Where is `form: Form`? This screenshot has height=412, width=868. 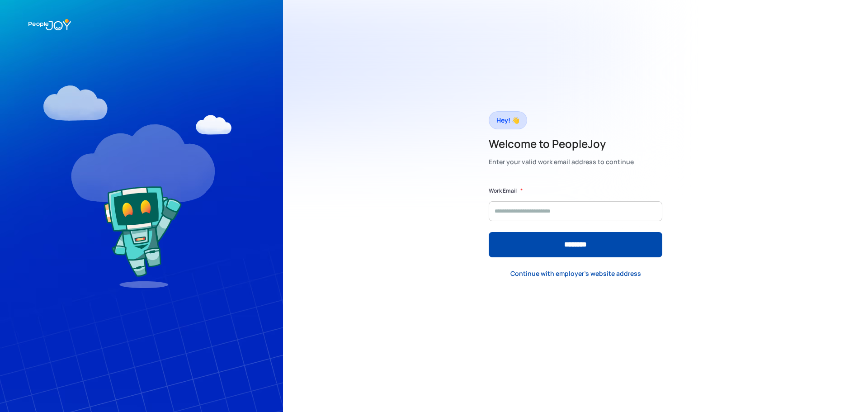 form: Form is located at coordinates (575, 222).